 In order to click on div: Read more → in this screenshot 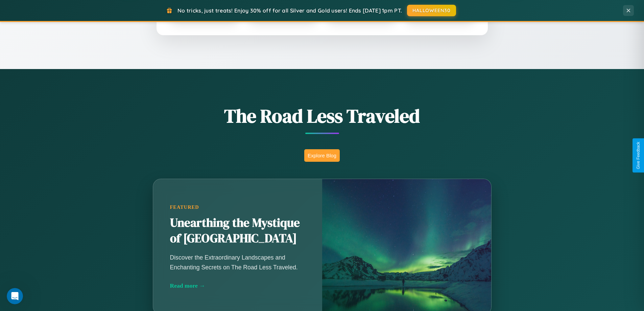, I will do `click(238, 285)`.